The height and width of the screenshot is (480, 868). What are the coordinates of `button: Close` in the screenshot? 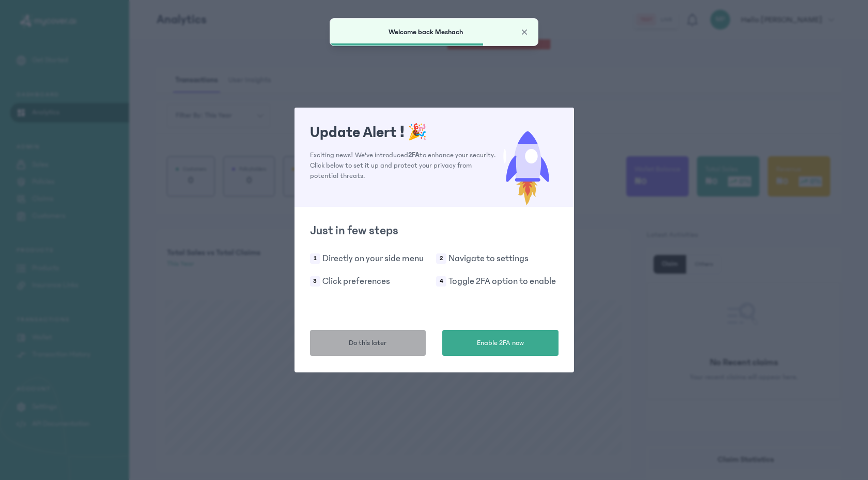 It's located at (525, 32).